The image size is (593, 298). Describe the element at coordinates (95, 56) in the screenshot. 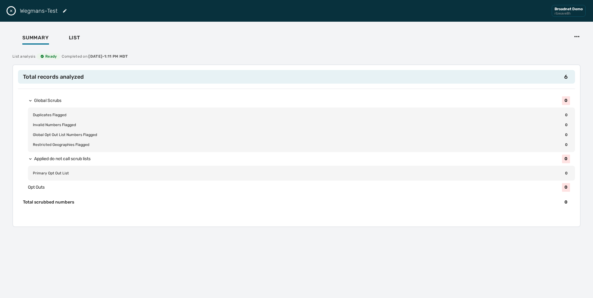

I see `span: Completed on` at that location.